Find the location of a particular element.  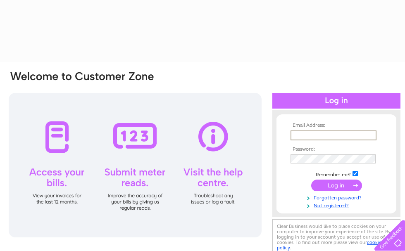

a: cookies policy is located at coordinates (331, 245).